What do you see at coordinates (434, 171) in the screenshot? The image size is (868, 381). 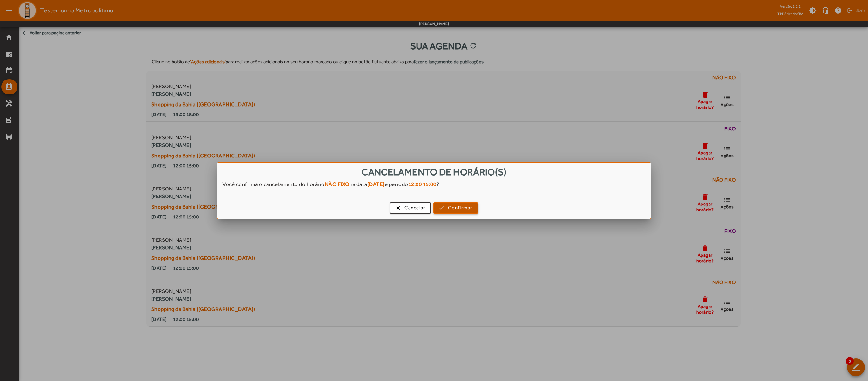 I see `span: Cancelamento de horário(s)` at bounding box center [434, 171].